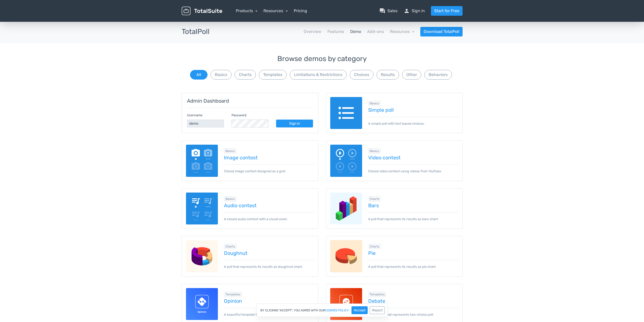 The height and width of the screenshot is (322, 644). Describe the element at coordinates (202, 209) in the screenshot. I see `img: audio-poll.png.webp` at that location.